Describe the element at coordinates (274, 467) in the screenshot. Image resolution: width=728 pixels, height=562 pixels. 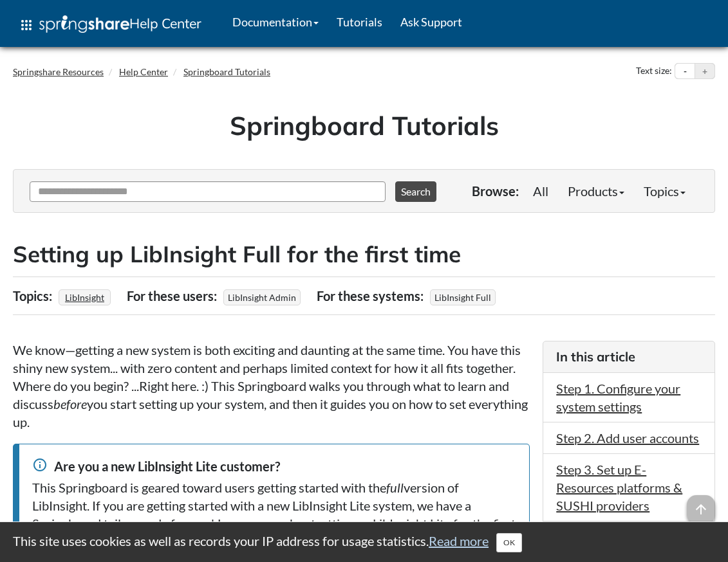
I see `div: Are you a new LibInsight Lite customer?` at that location.